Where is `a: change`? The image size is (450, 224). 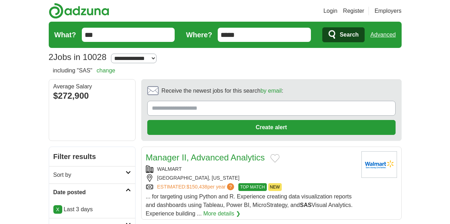
a: change is located at coordinates (106, 70).